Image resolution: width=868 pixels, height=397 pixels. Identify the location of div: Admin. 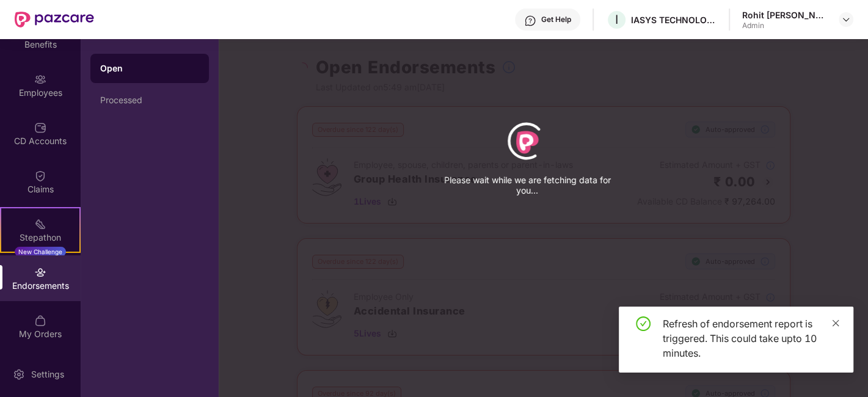
(785, 25).